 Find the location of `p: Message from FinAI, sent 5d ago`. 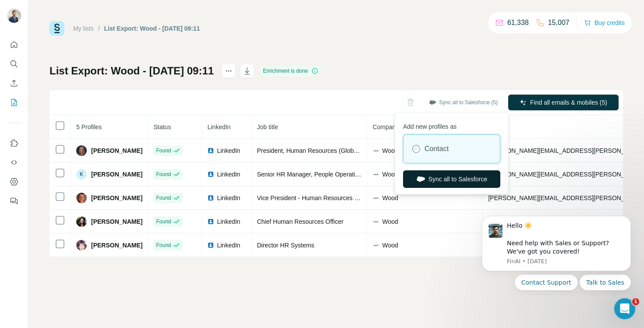

p: Message from FinAI, sent 5d ago is located at coordinates (97, 53).